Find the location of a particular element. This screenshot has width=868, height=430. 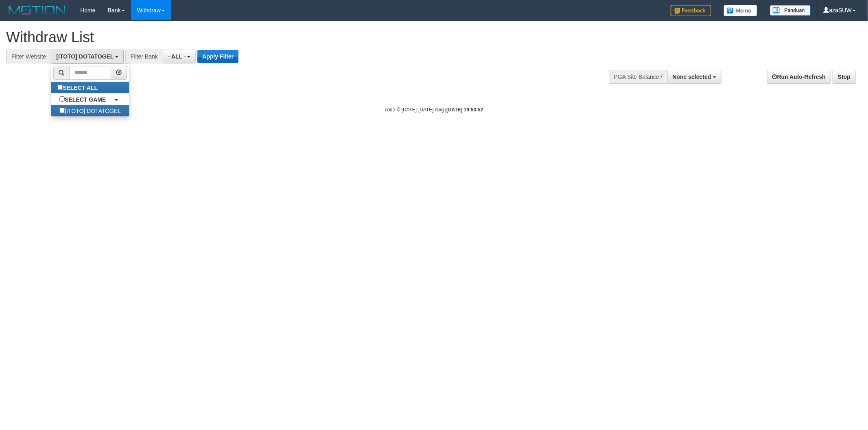

input: SELECT ALL is located at coordinates (59, 87).